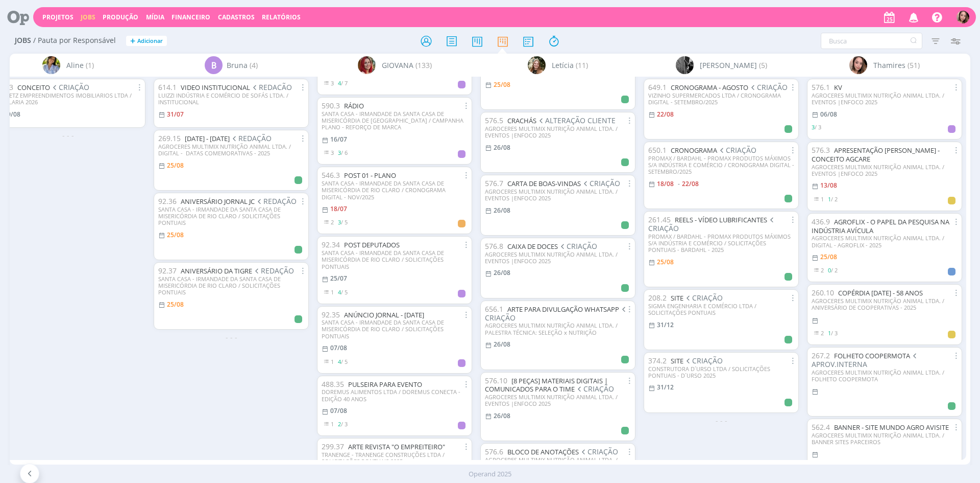 The height and width of the screenshot is (483, 980). I want to click on button: T, so click(962, 17).